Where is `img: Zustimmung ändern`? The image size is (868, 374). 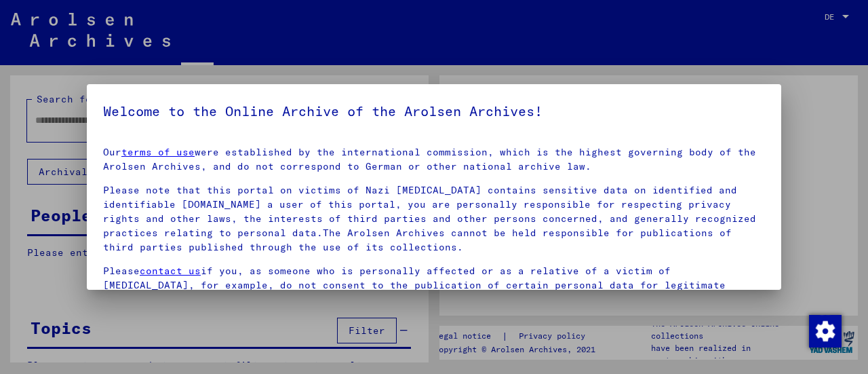
img: Zustimmung ändern is located at coordinates (825, 331).